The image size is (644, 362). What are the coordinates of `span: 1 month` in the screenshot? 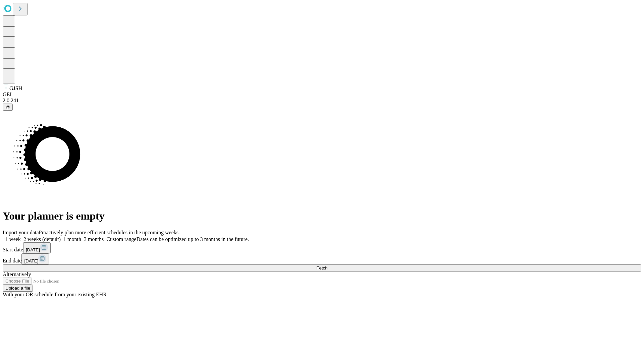 It's located at (72, 239).